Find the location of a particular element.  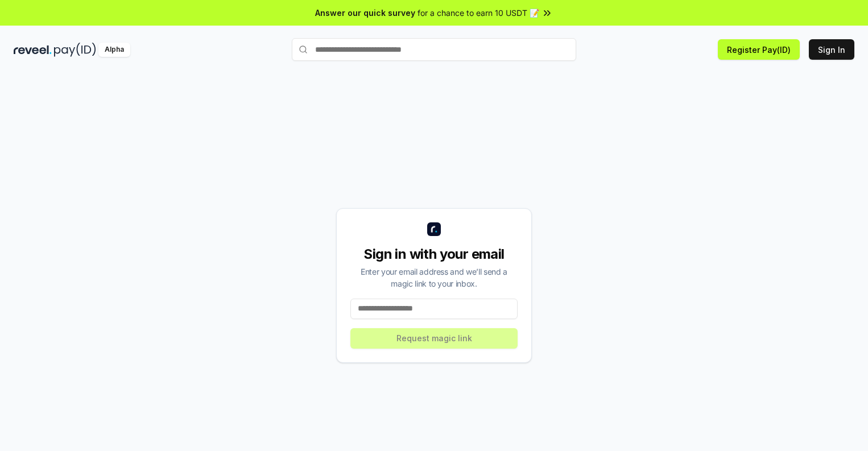

img: reveel_dark is located at coordinates (33, 49).